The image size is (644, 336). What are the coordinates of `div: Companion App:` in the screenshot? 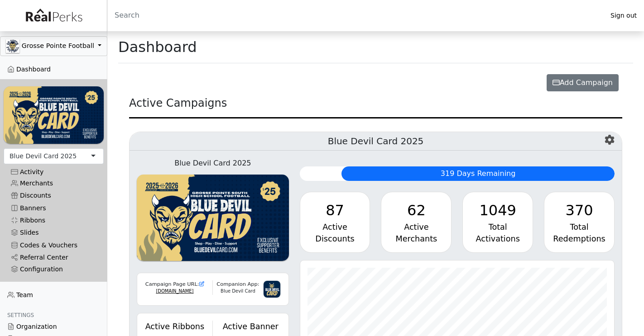 It's located at (238, 284).